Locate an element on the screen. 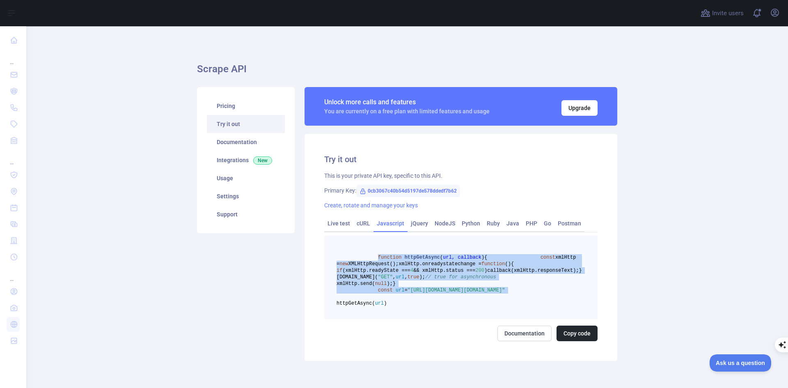 This screenshot has height=388, width=788. a: NodeJS is located at coordinates (445, 223).